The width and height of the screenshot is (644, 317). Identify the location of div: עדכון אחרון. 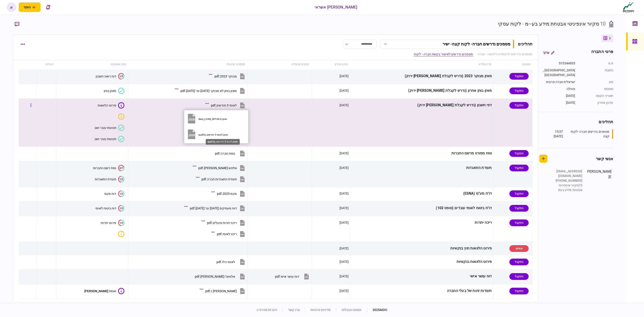
(596, 103).